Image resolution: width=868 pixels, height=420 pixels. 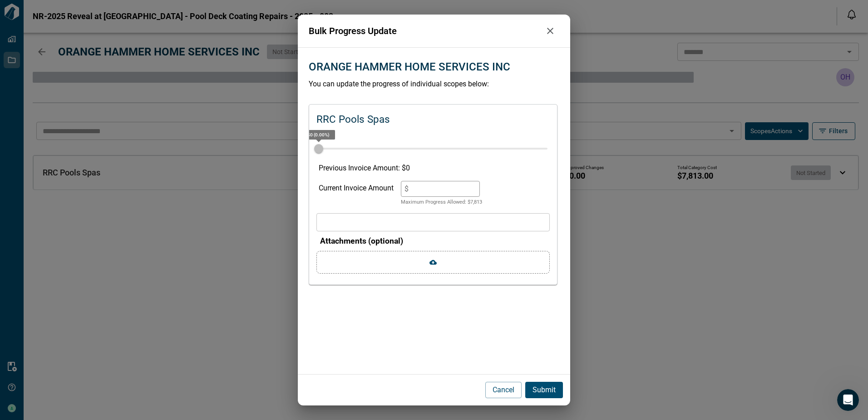 I want to click on p: ORANGE HAMMER HOME SERVICES INC, so click(x=409, y=67).